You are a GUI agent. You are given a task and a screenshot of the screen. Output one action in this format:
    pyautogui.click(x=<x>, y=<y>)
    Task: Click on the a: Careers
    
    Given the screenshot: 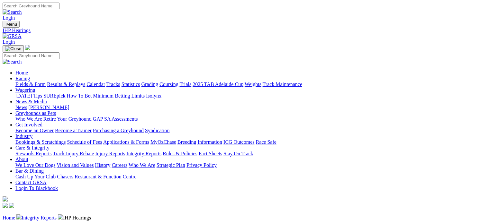 What is the action you would take?
    pyautogui.click(x=119, y=165)
    